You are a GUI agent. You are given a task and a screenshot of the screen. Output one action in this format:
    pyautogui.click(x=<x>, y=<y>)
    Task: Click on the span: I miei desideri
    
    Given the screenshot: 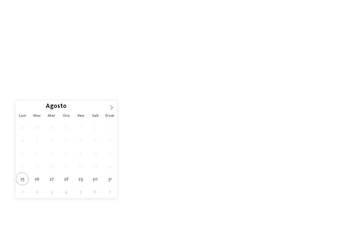 What is the action you would take?
    pyautogui.click(x=188, y=95)
    